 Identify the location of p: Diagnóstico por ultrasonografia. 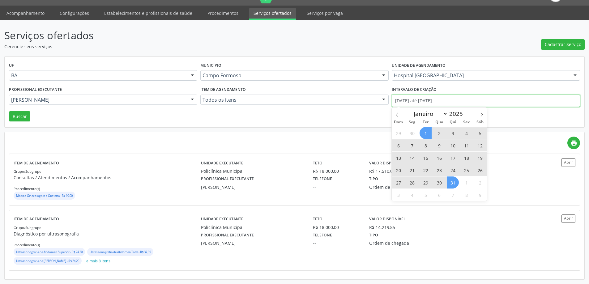
(107, 234).